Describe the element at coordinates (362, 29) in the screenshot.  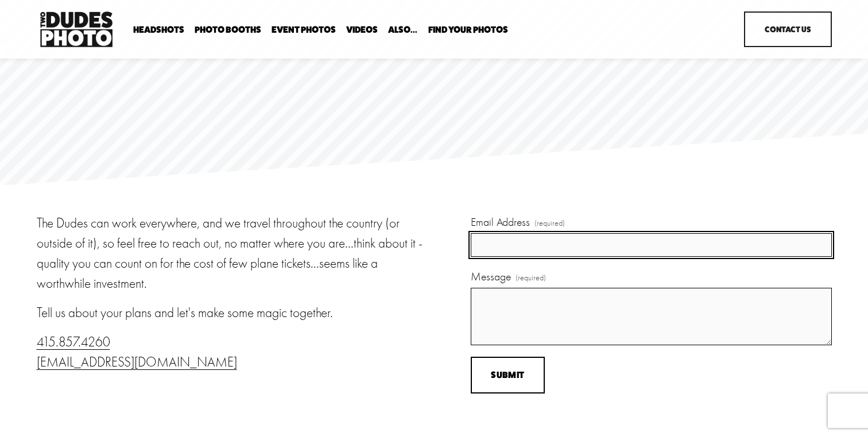
I see `a: Videos` at that location.